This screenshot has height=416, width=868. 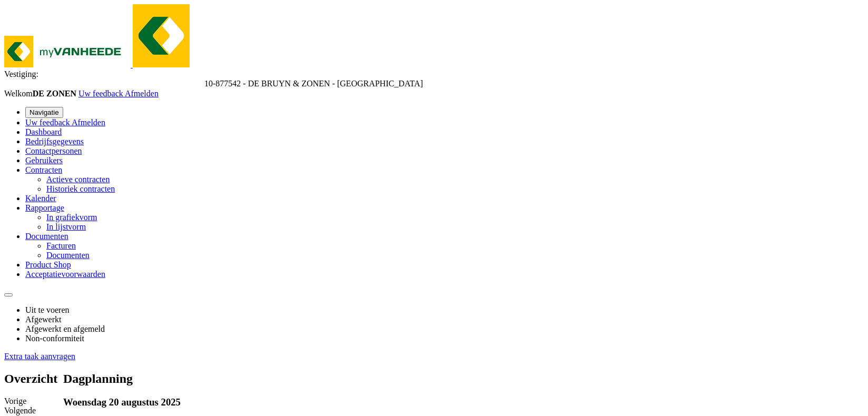 What do you see at coordinates (15, 401) in the screenshot?
I see `span: Vorige` at bounding box center [15, 401].